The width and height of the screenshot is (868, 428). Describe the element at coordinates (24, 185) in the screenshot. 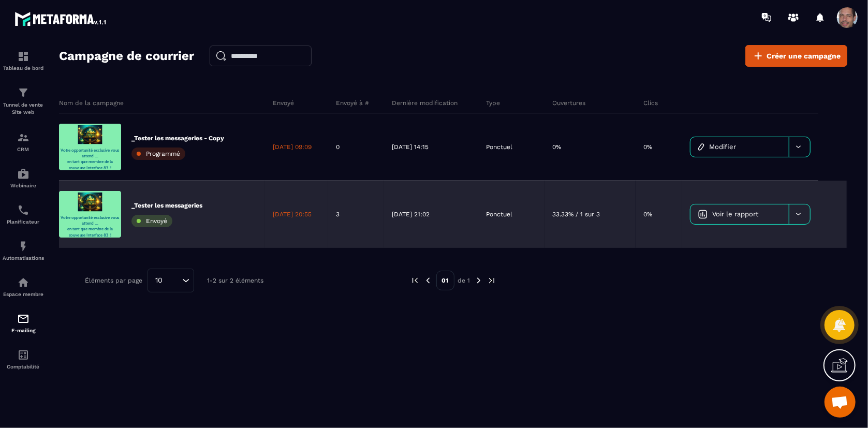

I see `p: Webinaire` at that location.